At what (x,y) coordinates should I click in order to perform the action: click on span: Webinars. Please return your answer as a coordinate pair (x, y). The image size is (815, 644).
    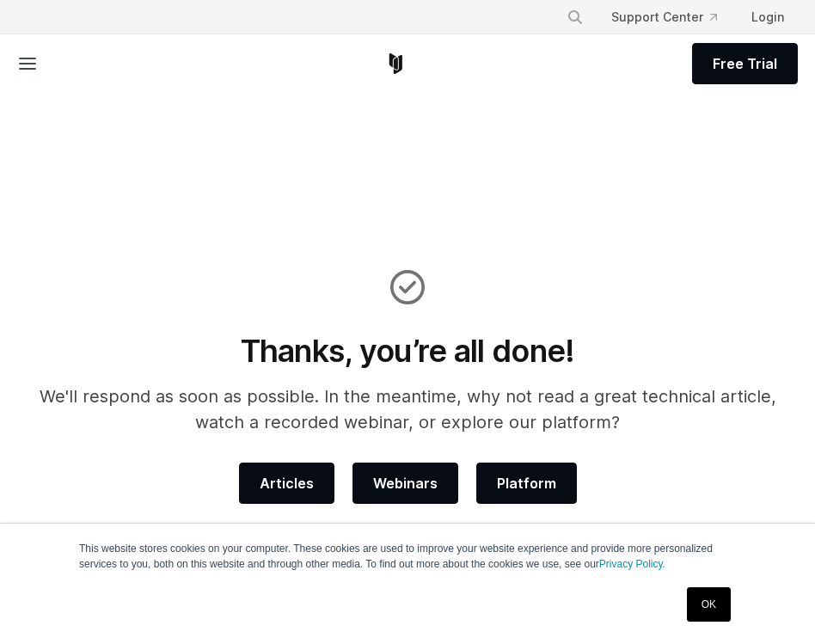
    Looking at the image, I should click on (405, 483).